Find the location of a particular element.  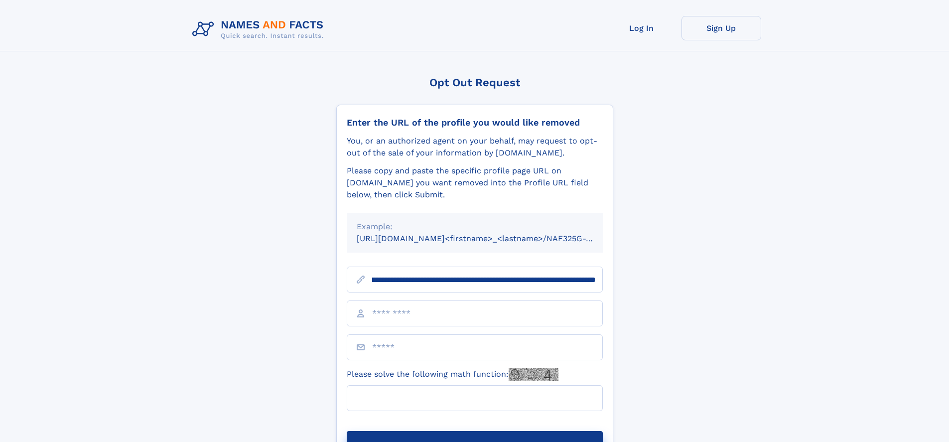

a: Log In is located at coordinates (642, 28).